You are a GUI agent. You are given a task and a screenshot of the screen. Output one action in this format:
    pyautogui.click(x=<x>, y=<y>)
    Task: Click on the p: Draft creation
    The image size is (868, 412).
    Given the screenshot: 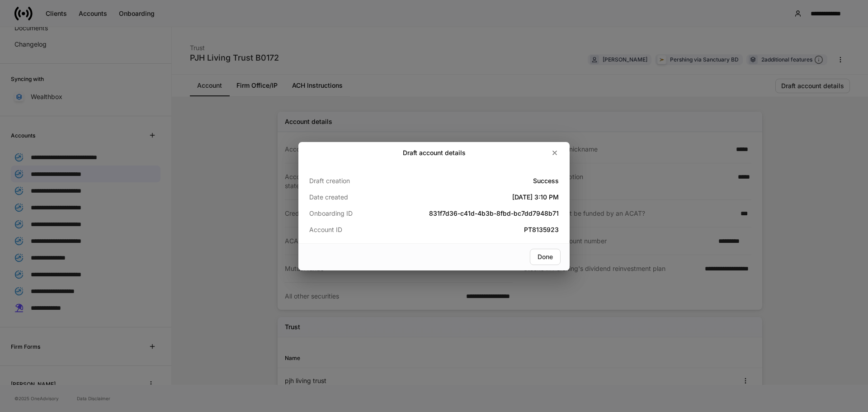 What is the action you would take?
    pyautogui.click(x=351, y=181)
    